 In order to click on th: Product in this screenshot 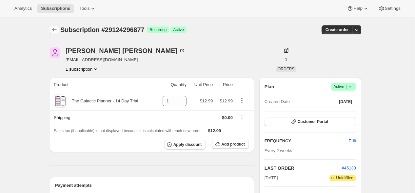, I will do `click(103, 85)`.